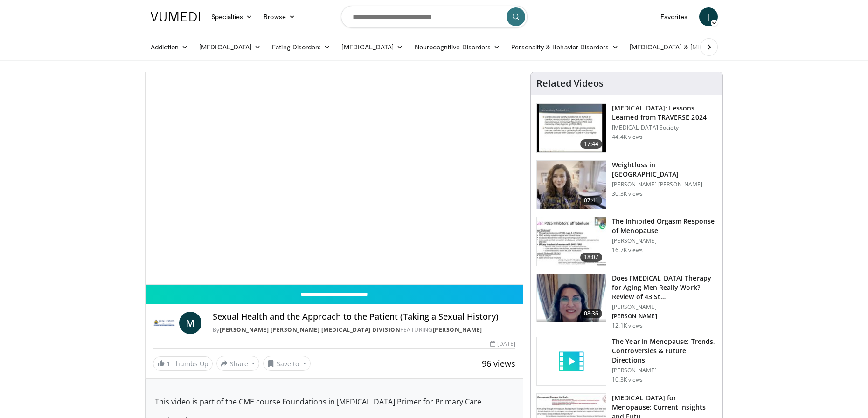 The width and height of the screenshot is (868, 418). What do you see at coordinates (627, 250) in the screenshot?
I see `p: 16.7K views` at bounding box center [627, 250].